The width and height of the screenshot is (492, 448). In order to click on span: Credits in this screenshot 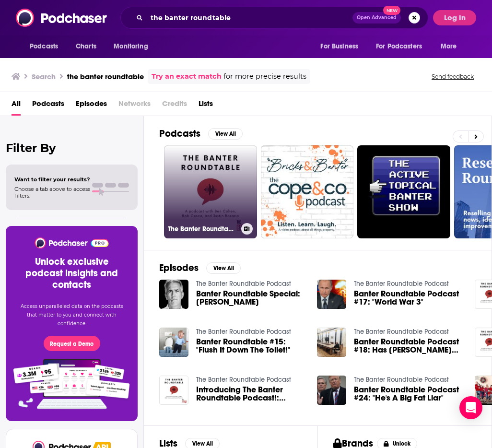, I will do `click(175, 106)`.